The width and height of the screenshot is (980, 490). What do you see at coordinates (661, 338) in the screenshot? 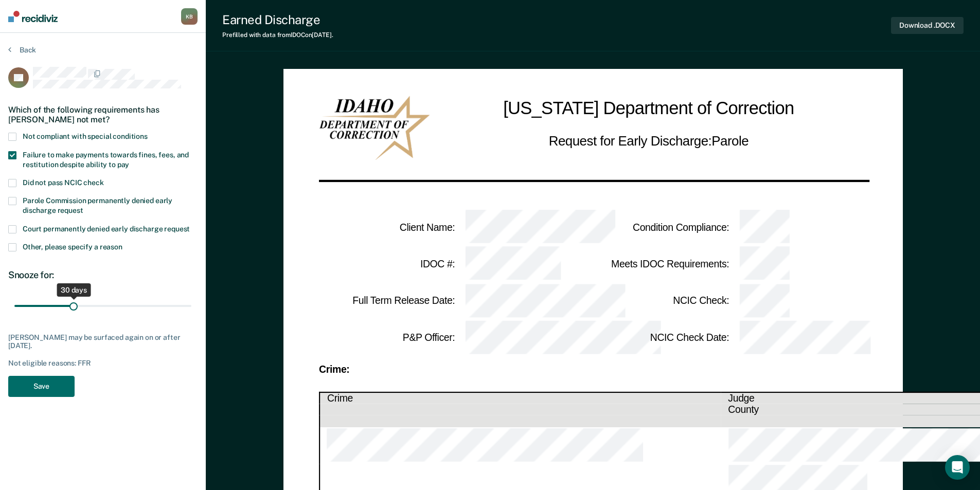
I see `td: NCIC Check Date :` at bounding box center [661, 338].